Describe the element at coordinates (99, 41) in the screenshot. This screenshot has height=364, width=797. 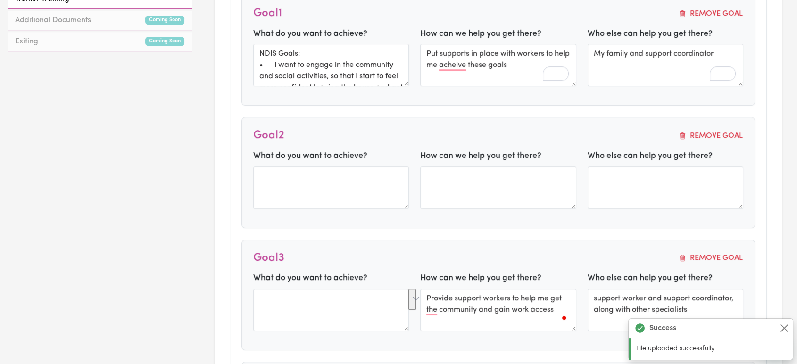
I see `a: ExitingComing Soon` at that location.